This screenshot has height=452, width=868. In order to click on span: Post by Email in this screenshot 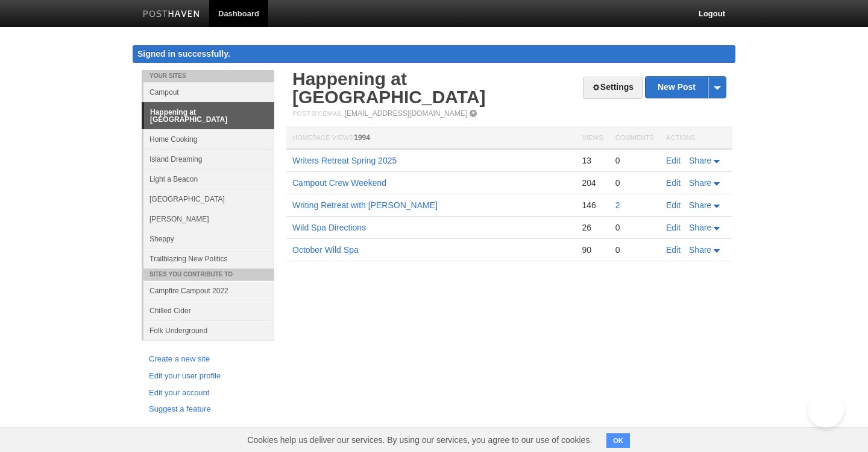, I will do `click(317, 114)`.